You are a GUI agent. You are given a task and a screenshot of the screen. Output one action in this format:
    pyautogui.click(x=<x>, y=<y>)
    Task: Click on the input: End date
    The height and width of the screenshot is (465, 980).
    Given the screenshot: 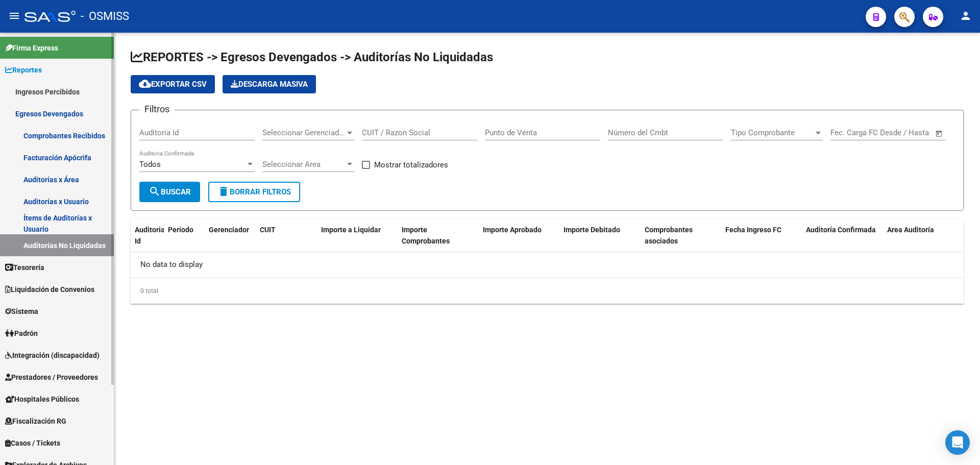 What is the action you would take?
    pyautogui.click(x=897, y=133)
    